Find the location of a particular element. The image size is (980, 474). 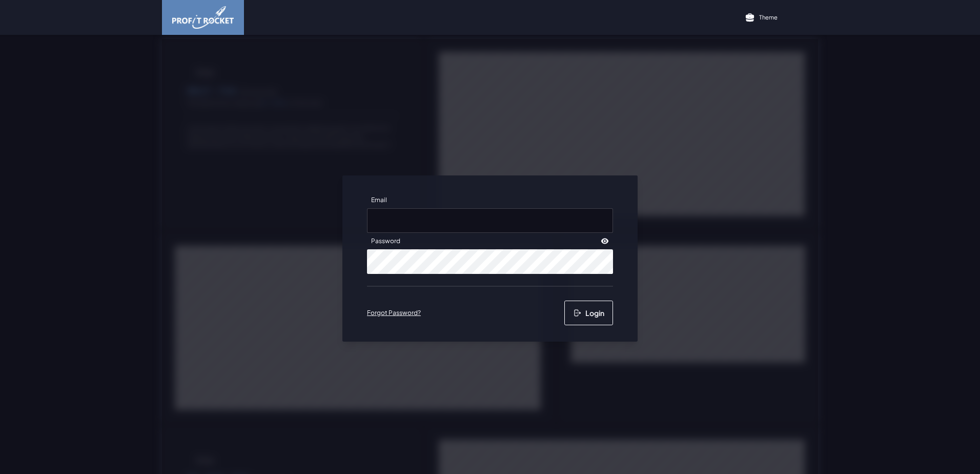

label: Email is located at coordinates (378, 200).